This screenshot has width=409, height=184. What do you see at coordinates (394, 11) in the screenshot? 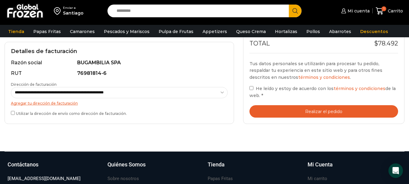
I see `span: Carrito` at bounding box center [394, 11].